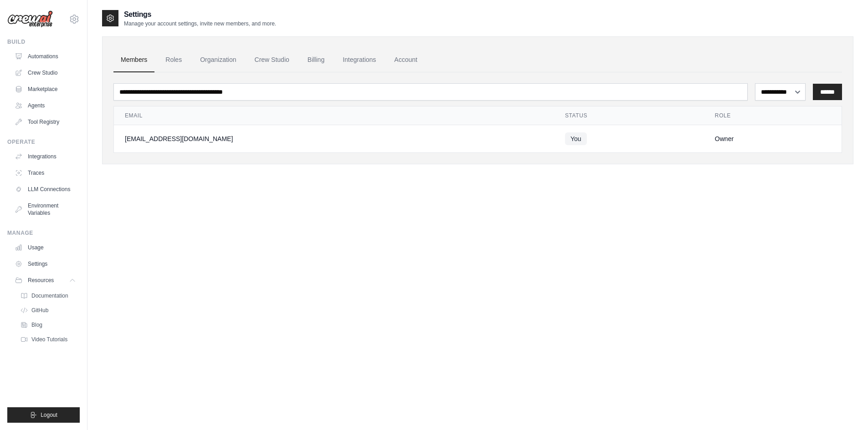 The image size is (868, 430). Describe the element at coordinates (173, 60) in the screenshot. I see `a: Roles` at that location.